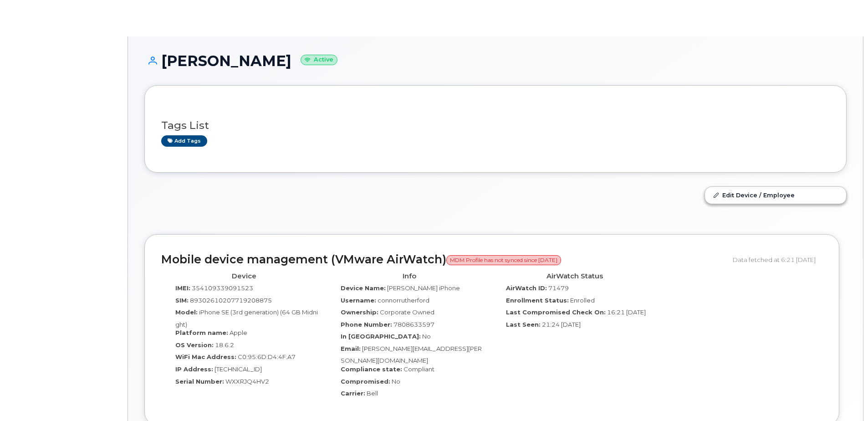  Describe the element at coordinates (246, 318) in the screenshot. I see `span: iPhone SE (3rd generation) (64 GB Midnight)` at that location.